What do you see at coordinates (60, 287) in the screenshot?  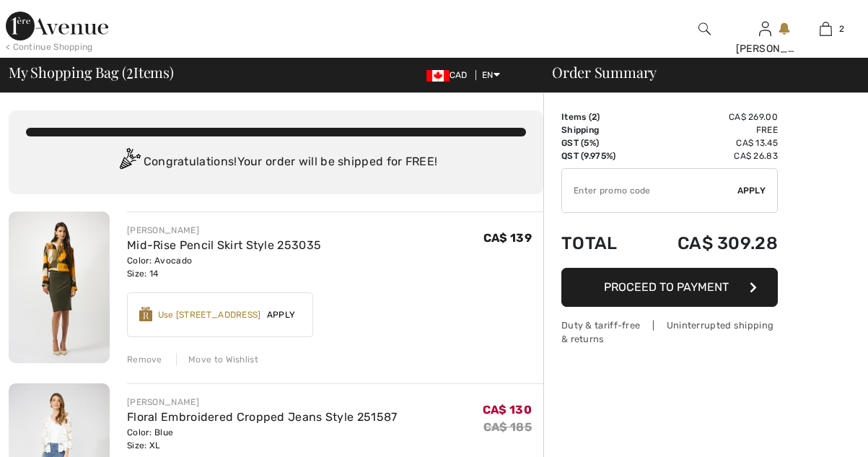 I see `img: Mid-Rise Pencil Skirt Style 253035` at bounding box center [60, 287].